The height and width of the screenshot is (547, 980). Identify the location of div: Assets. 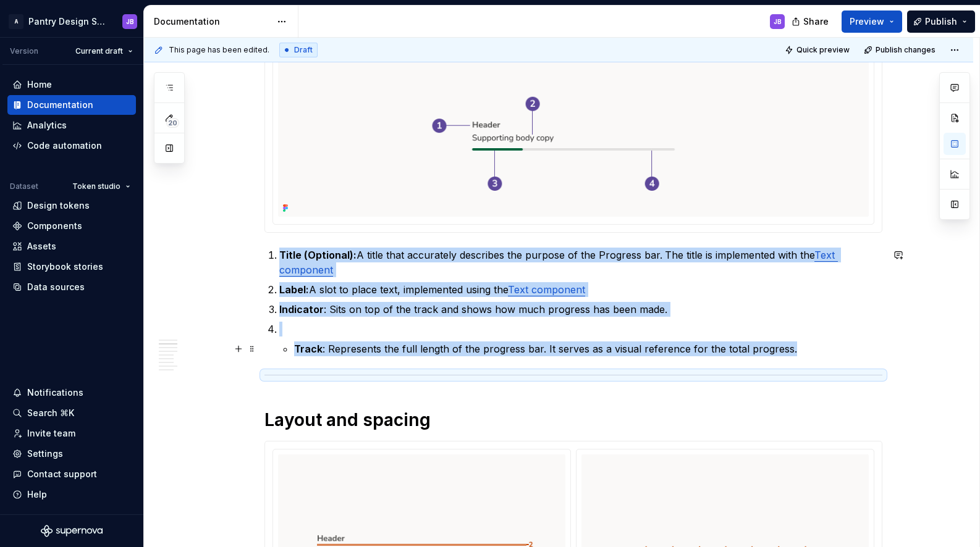
(42, 246).